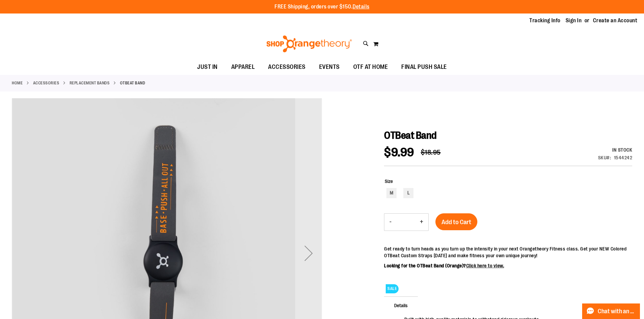 Image resolution: width=644 pixels, height=319 pixels. Describe the element at coordinates (398, 152) in the screenshot. I see `span: $9.99` at that location.